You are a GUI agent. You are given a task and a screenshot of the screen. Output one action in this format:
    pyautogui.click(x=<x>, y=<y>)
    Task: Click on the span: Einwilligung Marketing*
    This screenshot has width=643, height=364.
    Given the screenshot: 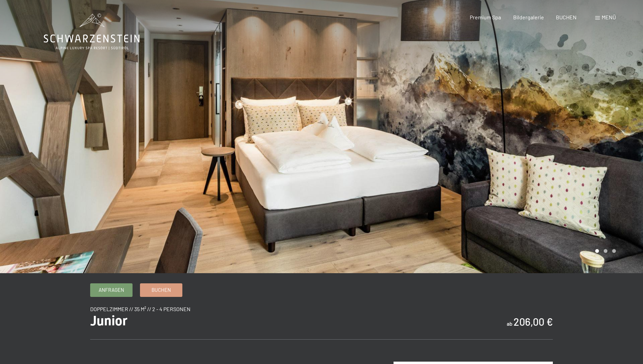 What is the action you would take?
    pyautogui.click(x=284, y=202)
    